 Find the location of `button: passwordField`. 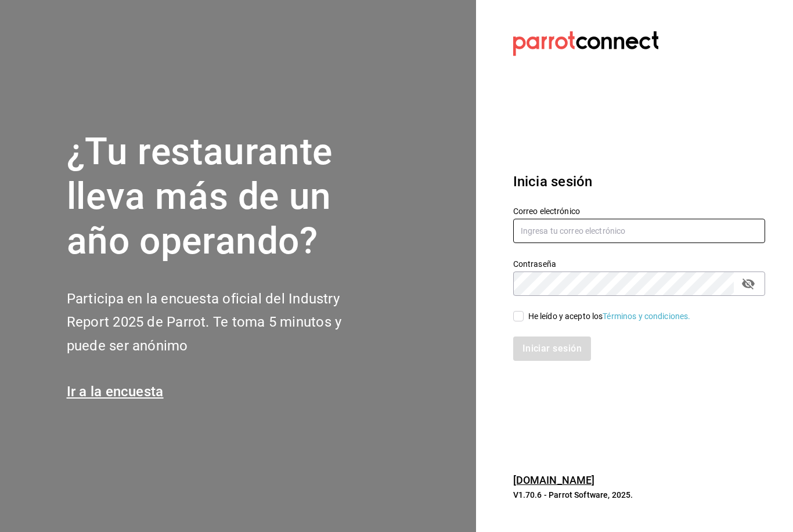

button: passwordField is located at coordinates (748, 284).